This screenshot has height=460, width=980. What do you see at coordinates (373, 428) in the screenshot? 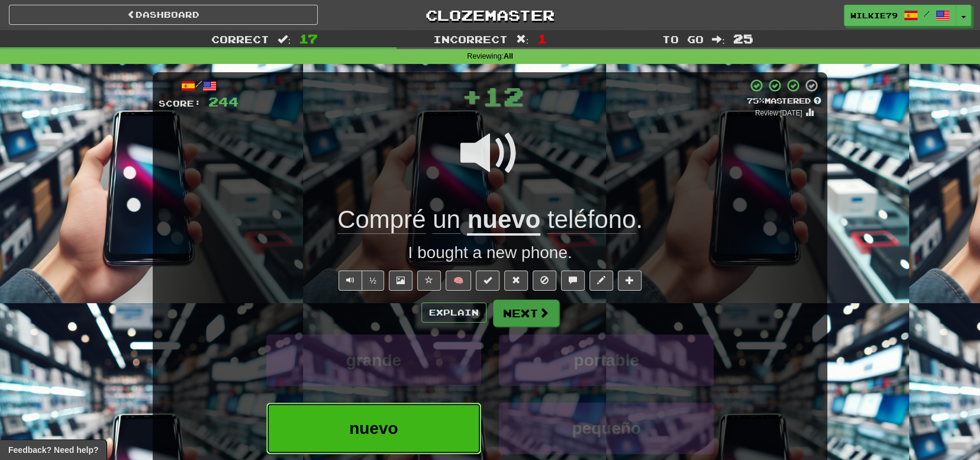
I see `span: nuevo` at bounding box center [373, 428].